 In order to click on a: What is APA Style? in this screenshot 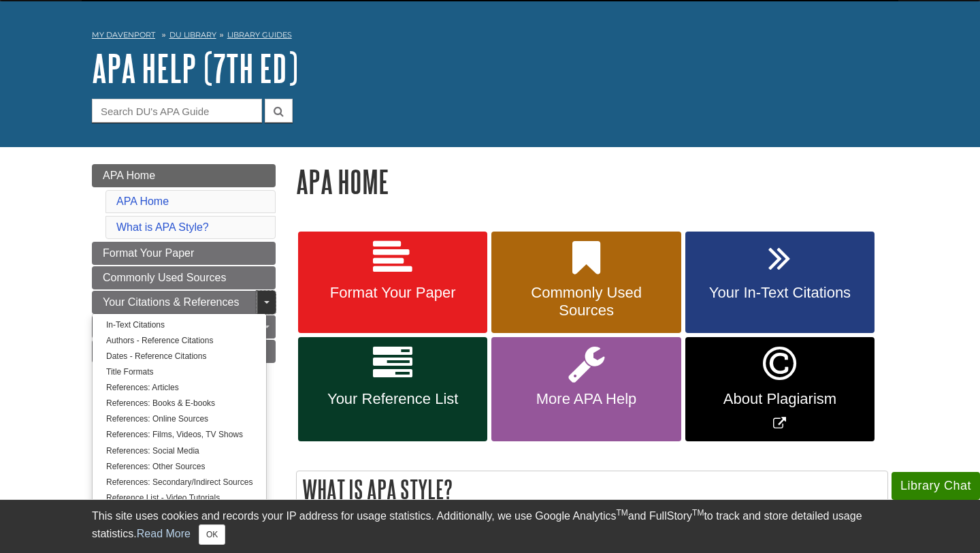, I will do `click(162, 227)`.